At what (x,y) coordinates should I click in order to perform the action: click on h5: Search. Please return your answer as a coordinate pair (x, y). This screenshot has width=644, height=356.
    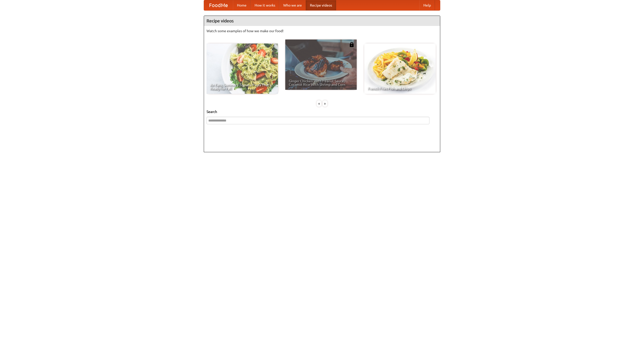
    Looking at the image, I should click on (322, 112).